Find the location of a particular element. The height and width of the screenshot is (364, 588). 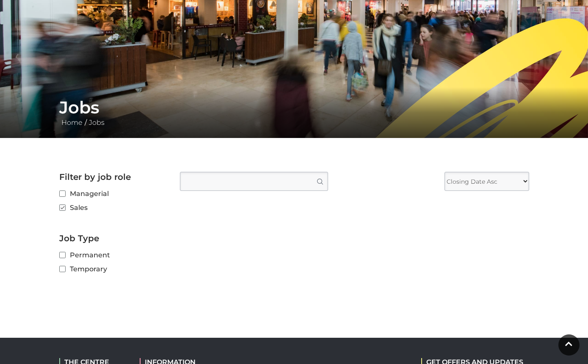

h2: Filter by job role is located at coordinates (113, 177).